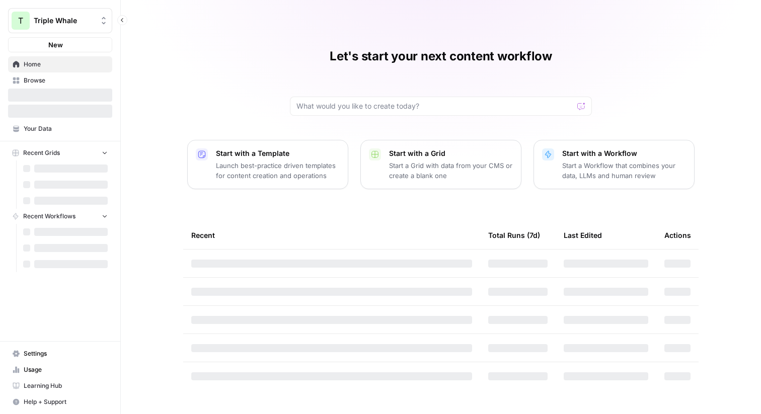 The width and height of the screenshot is (761, 414). I want to click on button: Recent Grids, so click(60, 153).